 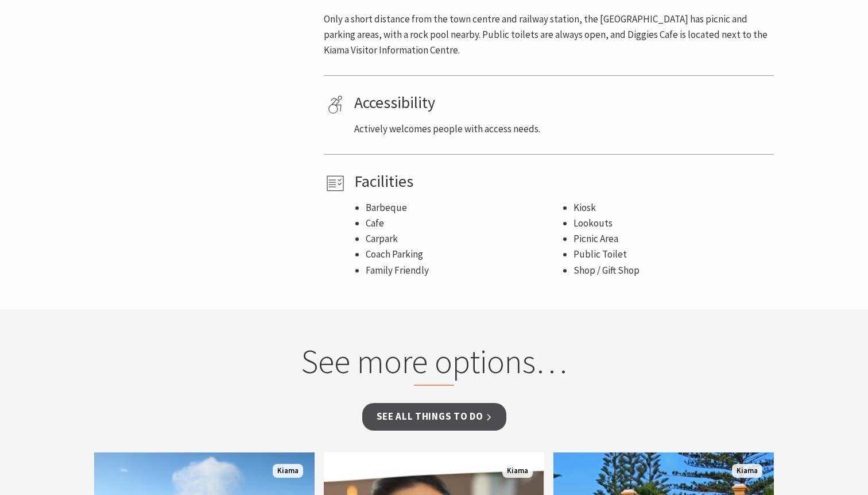 I want to click on li: Shop / Gift Shop, so click(x=672, y=270).